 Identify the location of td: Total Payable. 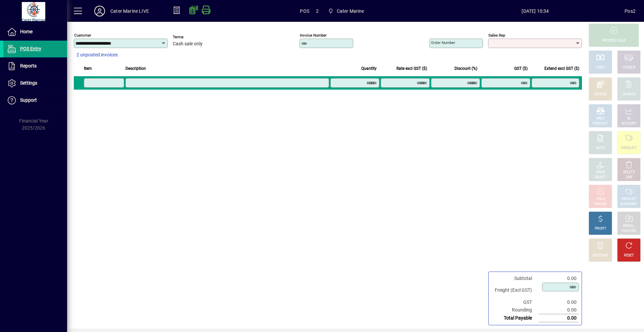
(515, 318).